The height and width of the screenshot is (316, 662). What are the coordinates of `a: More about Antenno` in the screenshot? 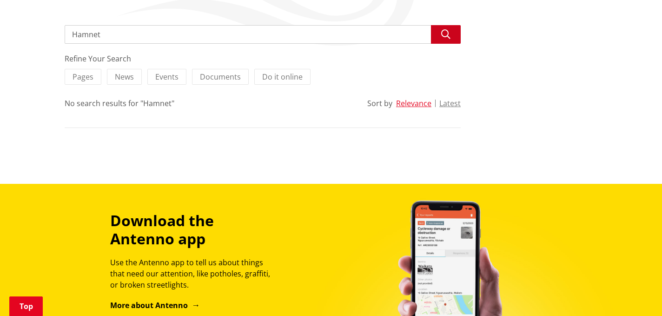 It's located at (155, 305).